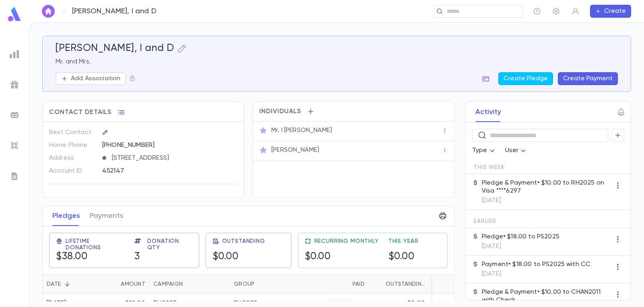 This screenshot has height=307, width=644. What do you see at coordinates (72, 145) in the screenshot?
I see `p: Home Phone` at bounding box center [72, 145].